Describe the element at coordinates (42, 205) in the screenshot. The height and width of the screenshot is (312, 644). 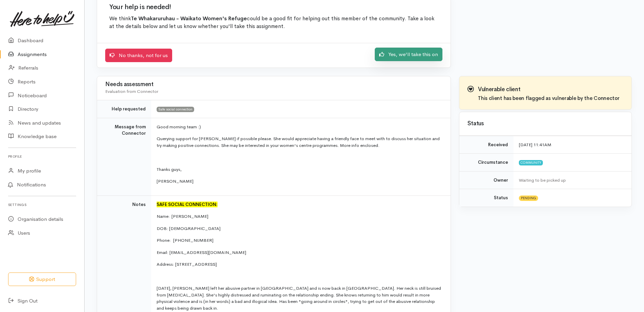
I see `h6: Settings` at that location.